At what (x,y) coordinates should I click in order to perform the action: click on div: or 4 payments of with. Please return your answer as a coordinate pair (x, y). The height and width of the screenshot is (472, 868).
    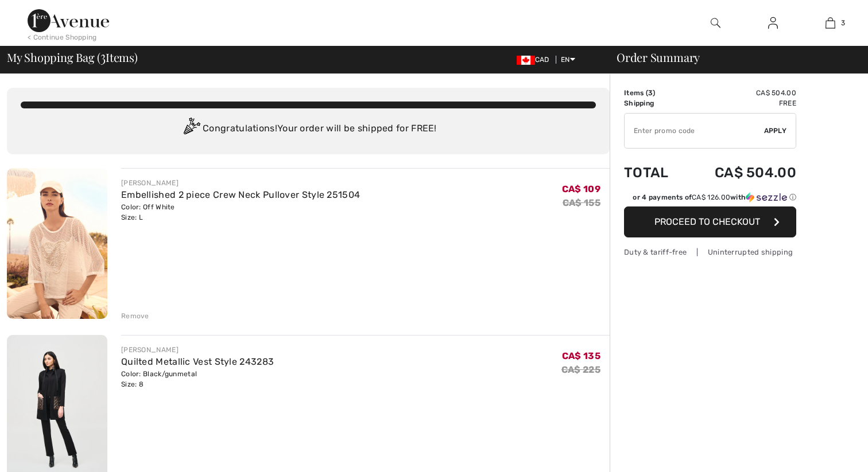
    Looking at the image, I should click on (714, 197).